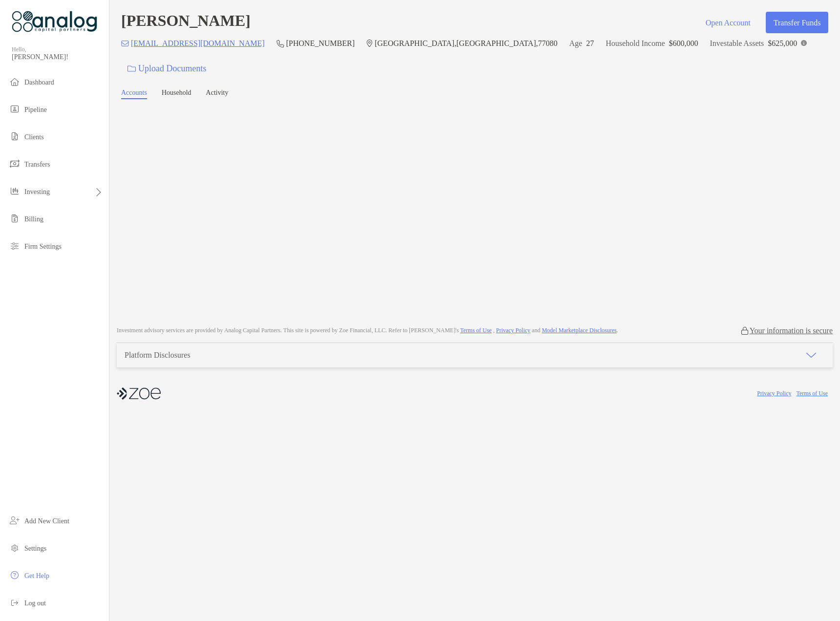  What do you see at coordinates (683, 43) in the screenshot?
I see `p: $600,000` at bounding box center [683, 43].